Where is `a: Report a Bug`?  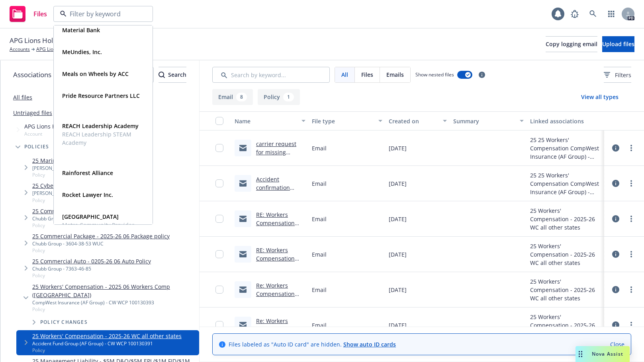
a: Report a Bug is located at coordinates (575, 14).